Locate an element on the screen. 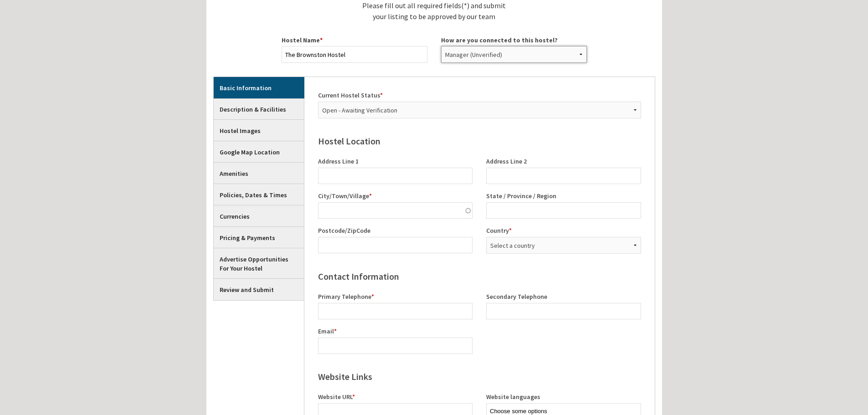 The height and width of the screenshot is (415, 868). label: Secondary Telephone is located at coordinates (563, 297).